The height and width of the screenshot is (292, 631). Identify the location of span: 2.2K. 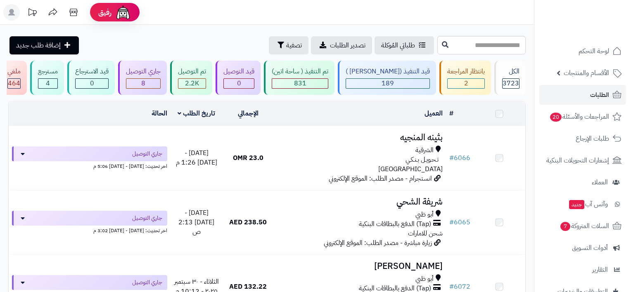
(192, 83).